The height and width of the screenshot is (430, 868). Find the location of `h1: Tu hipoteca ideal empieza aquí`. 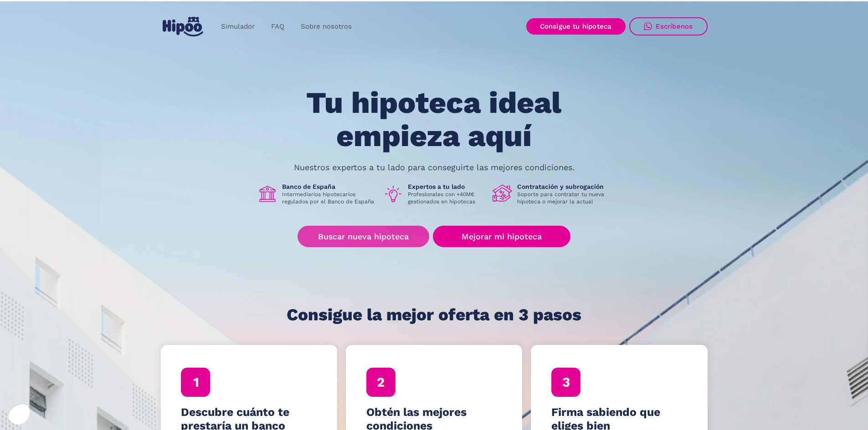

h1: Tu hipoteca ideal empieza aquí is located at coordinates (434, 119).